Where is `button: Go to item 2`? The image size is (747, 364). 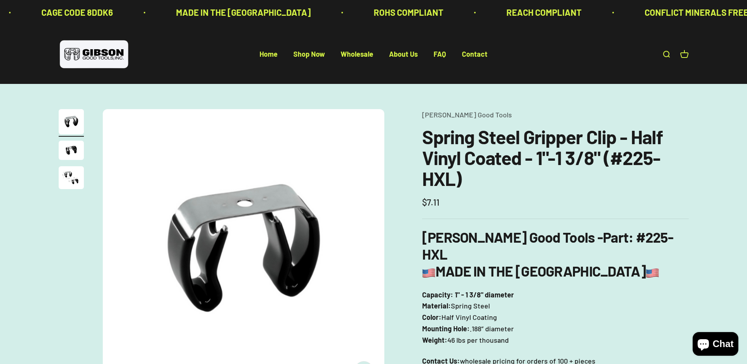
button: Go to item 2 is located at coordinates (71, 151).